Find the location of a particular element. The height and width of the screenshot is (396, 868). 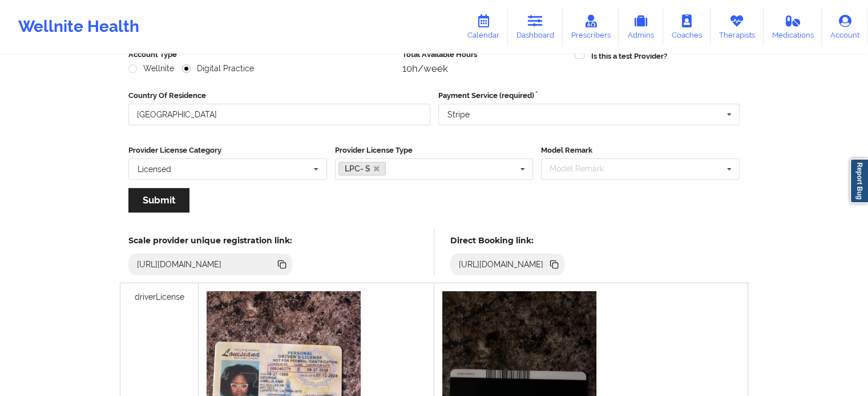

a: Therapists is located at coordinates (736, 27).